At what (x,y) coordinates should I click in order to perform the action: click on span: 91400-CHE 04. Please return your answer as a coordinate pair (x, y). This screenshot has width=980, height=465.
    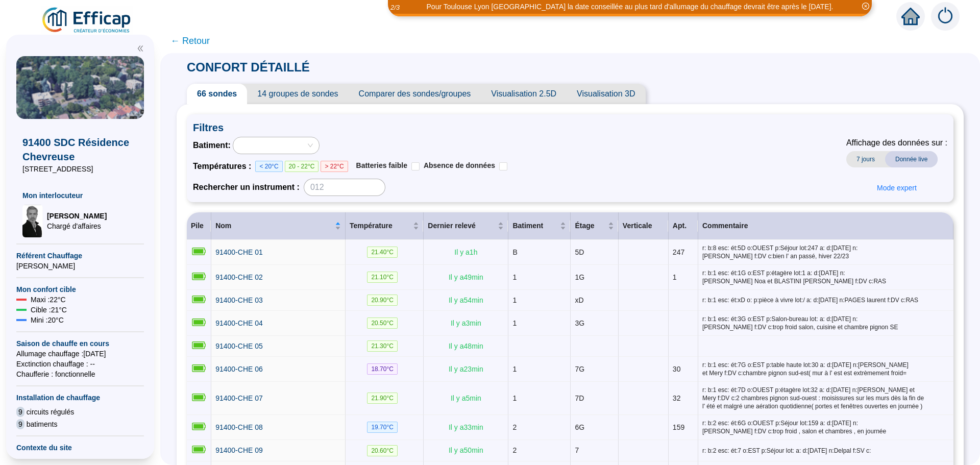
    Looking at the image, I should click on (239, 324).